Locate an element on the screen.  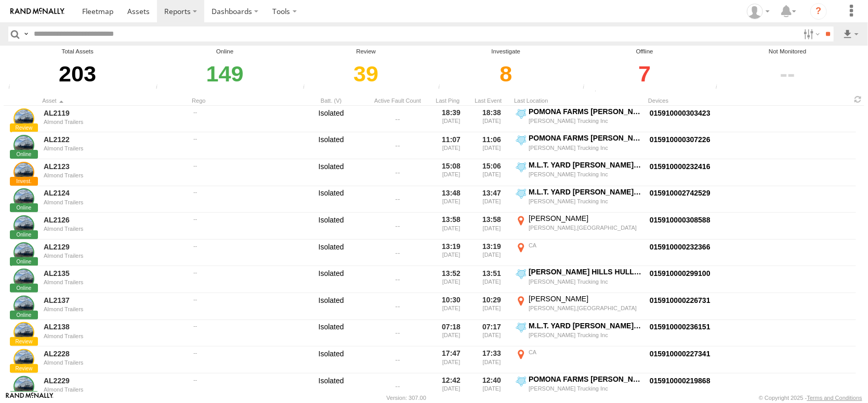
a: AL2123 is located at coordinates (115, 167).